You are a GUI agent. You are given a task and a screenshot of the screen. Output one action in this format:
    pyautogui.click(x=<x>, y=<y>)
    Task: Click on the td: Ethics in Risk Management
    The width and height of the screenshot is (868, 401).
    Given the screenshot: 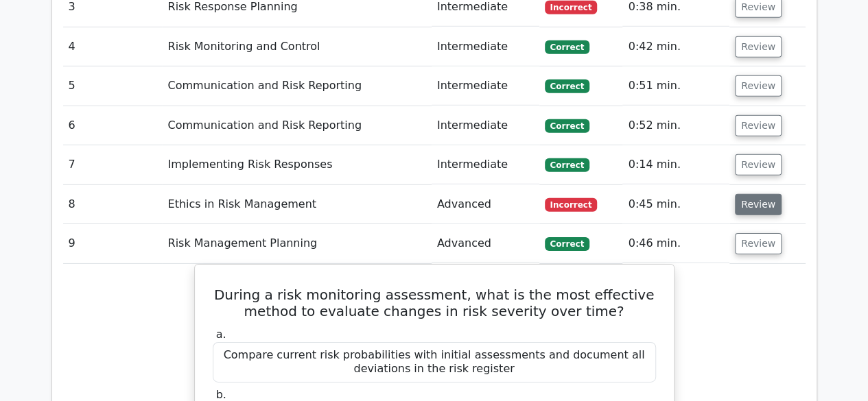 What is the action you would take?
    pyautogui.click(x=297, y=204)
    